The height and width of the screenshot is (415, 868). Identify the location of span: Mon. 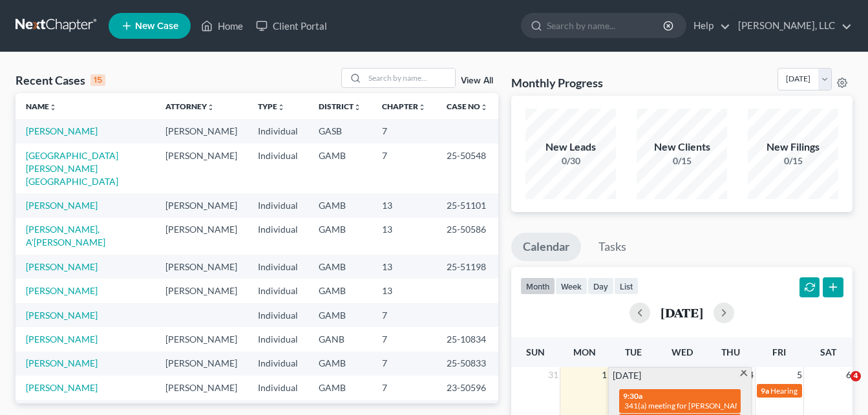
(584, 351).